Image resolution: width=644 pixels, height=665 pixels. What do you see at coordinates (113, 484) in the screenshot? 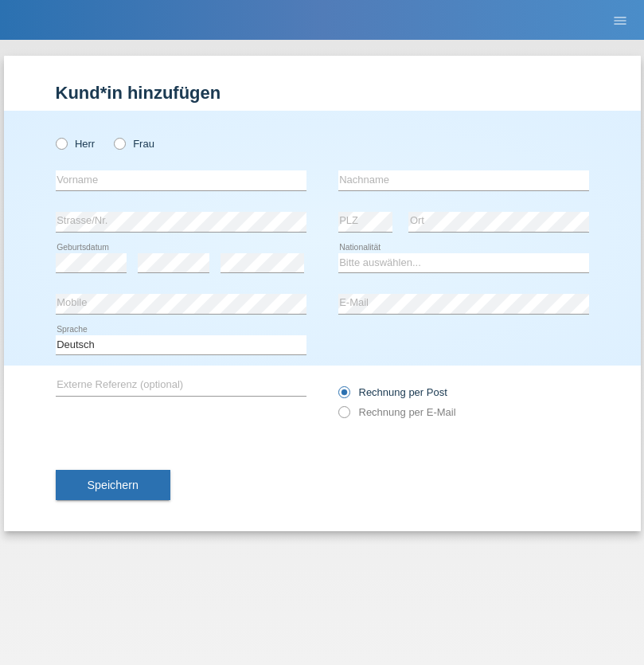
I see `span: Speichern` at bounding box center [113, 484].